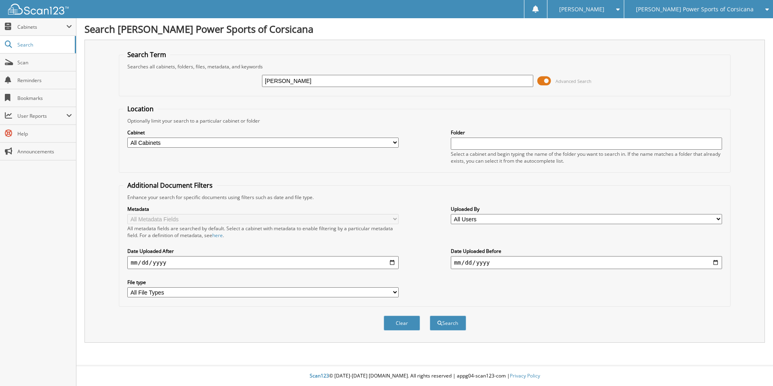 The height and width of the screenshot is (386, 773). Describe the element at coordinates (425, 121) in the screenshot. I see `div: Optionally limit your search to a particular cabinet or folder` at that location.